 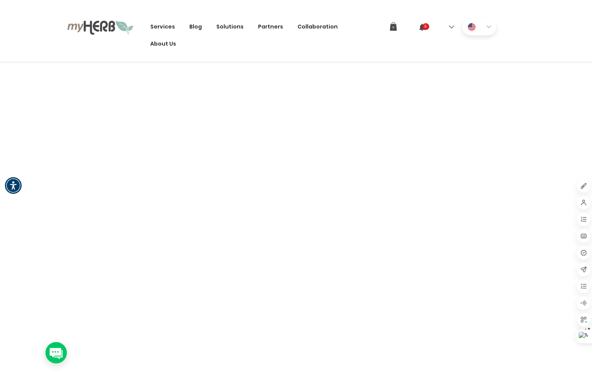 I want to click on div: Solutions, so click(x=230, y=27).